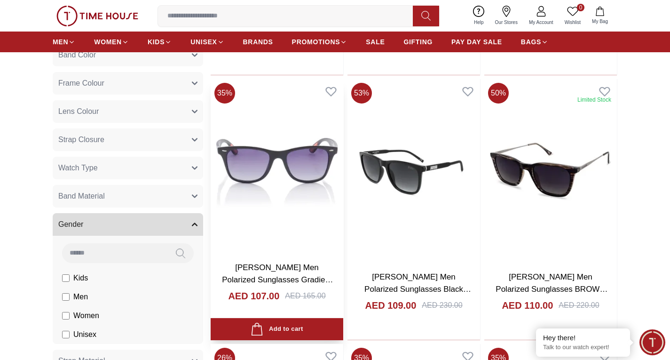 The image size is (670, 360). I want to click on h4: AED 110.00, so click(527, 305).